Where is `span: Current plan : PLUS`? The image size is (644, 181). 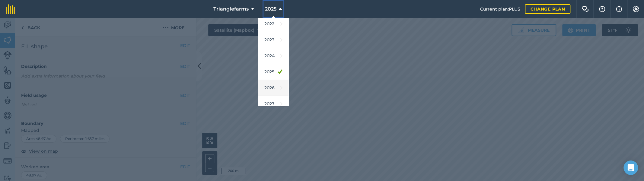 span: Current plan : PLUS is located at coordinates (500, 9).